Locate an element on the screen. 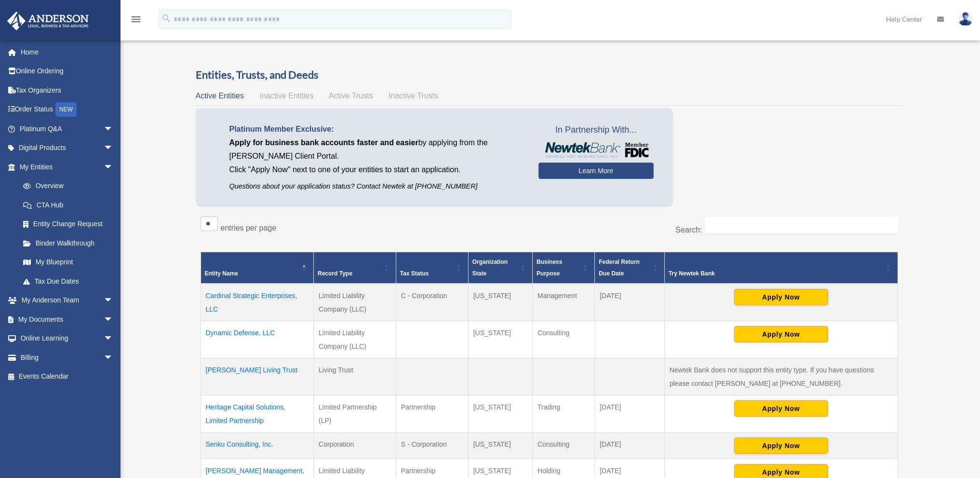  a: Events Calendar is located at coordinates (67, 377).